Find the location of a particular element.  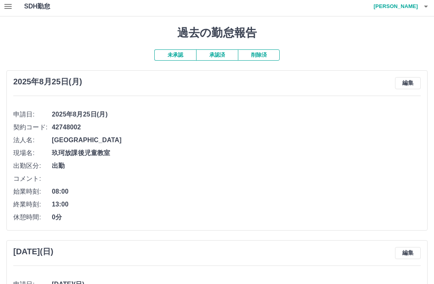

span: 休憩時間: is located at coordinates (33, 218).